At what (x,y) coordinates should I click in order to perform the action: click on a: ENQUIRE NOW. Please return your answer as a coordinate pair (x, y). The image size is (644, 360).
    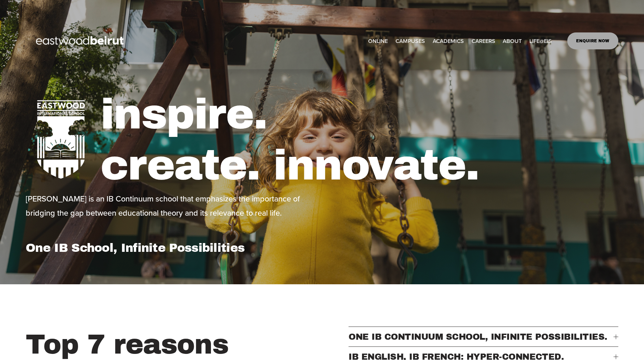
    Looking at the image, I should click on (592, 41).